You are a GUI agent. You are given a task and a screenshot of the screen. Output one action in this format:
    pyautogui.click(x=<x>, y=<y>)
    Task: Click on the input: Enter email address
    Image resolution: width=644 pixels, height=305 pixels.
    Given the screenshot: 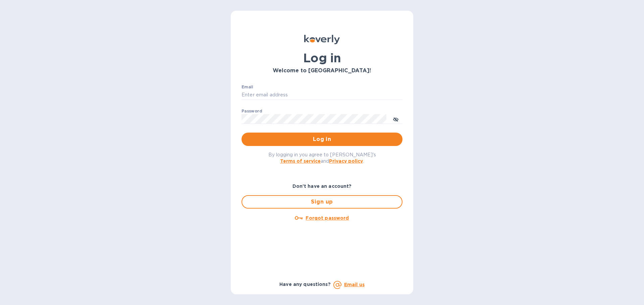 What is the action you would take?
    pyautogui.click(x=322, y=95)
    